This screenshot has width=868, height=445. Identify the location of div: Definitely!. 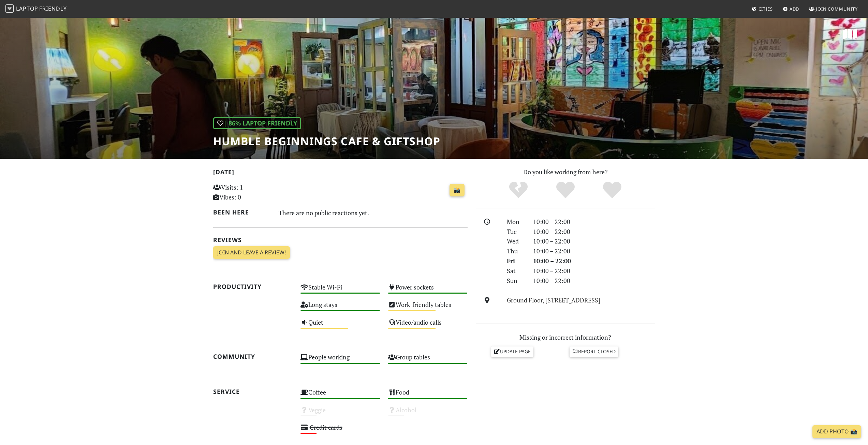
(612, 190).